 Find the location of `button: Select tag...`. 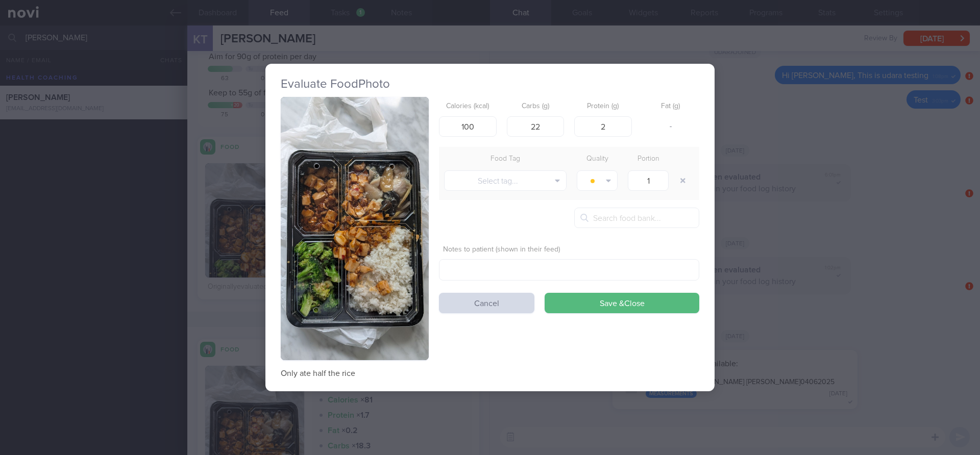

button: Select tag... is located at coordinates (505, 181).